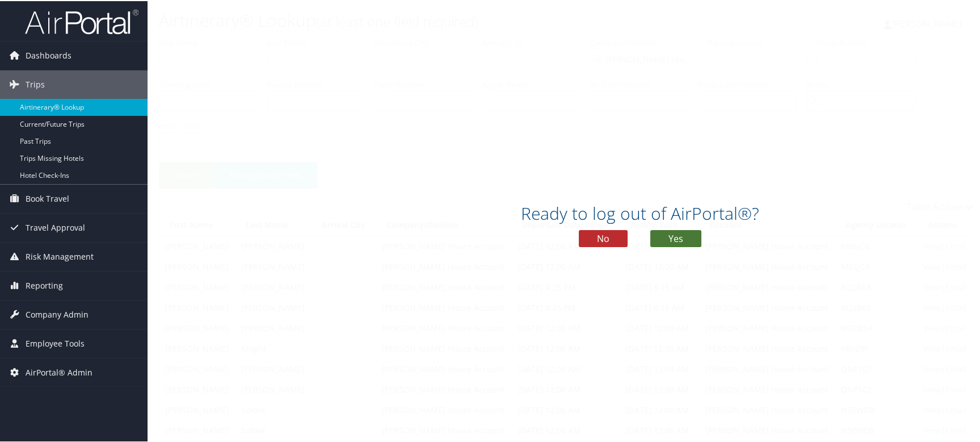 Image resolution: width=980 pixels, height=442 pixels. I want to click on span: Company Admin, so click(57, 313).